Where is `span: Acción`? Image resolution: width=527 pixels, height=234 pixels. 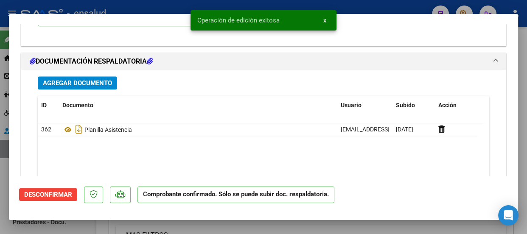 span: Acción is located at coordinates (447, 105).